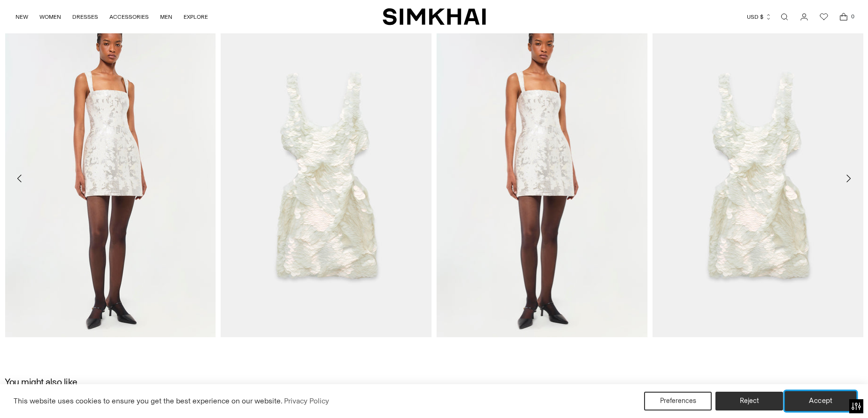 This screenshot has height=418, width=868. Describe the element at coordinates (196, 17) in the screenshot. I see `a: EXPLORE` at that location.